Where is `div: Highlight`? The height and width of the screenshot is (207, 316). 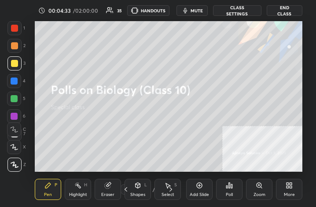 div: Highlight is located at coordinates (78, 194).